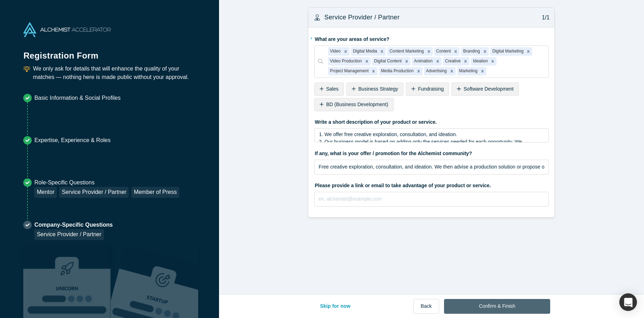 Image resolution: width=644 pixels, height=318 pixels. What do you see at coordinates (508, 51) in the screenshot?
I see `div: Digital Marketing` at bounding box center [508, 51].